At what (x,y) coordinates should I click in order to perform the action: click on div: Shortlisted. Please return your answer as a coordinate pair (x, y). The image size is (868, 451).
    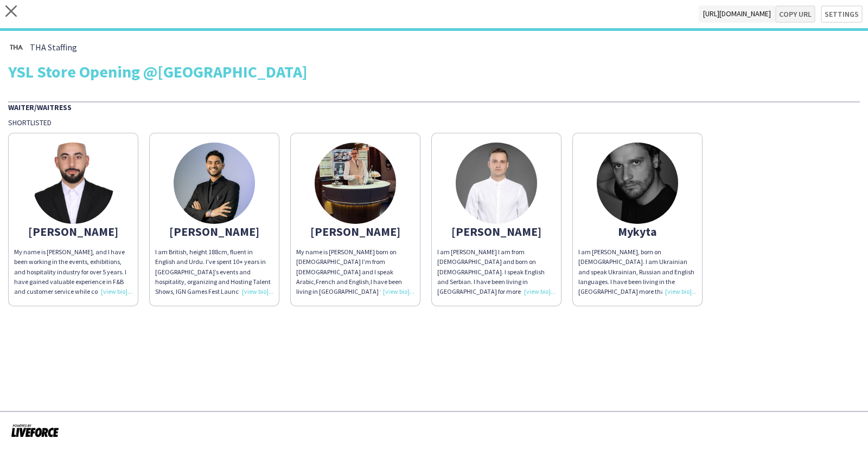
    Looking at the image, I should click on (434, 123).